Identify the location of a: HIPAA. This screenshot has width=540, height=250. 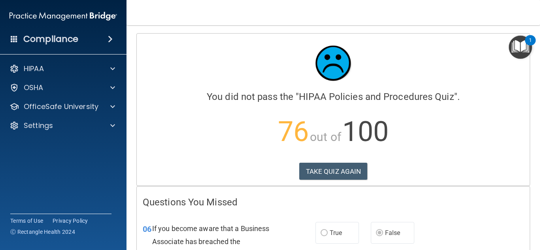
(62, 69).